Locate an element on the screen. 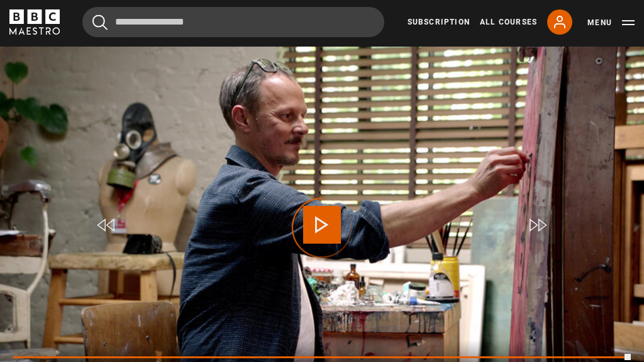 The height and width of the screenshot is (362, 644). div: Progress Bar is located at coordinates (322, 358).